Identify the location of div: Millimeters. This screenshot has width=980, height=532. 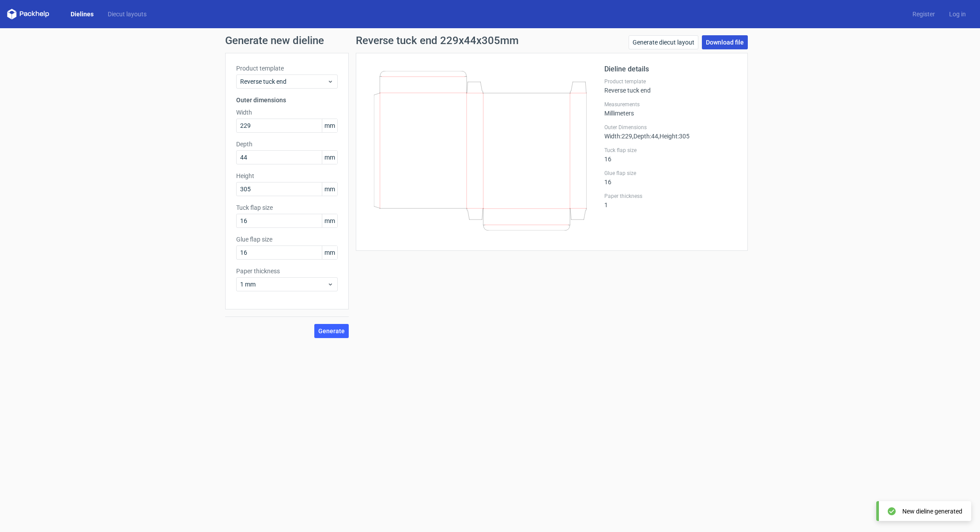
(670, 109).